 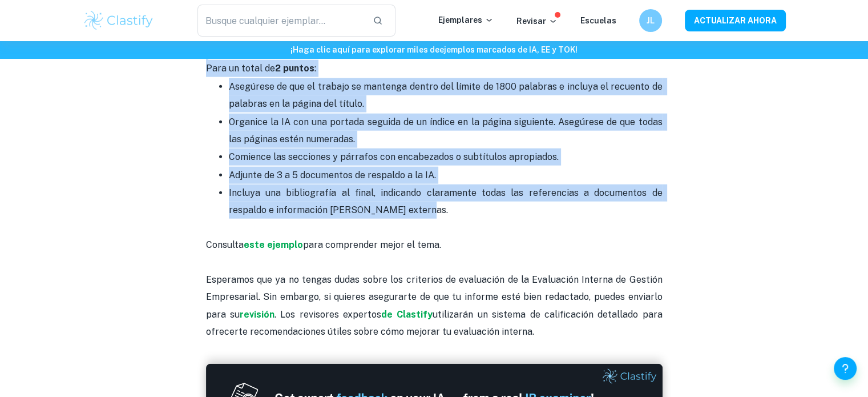 I want to click on button: JL, so click(x=651, y=20).